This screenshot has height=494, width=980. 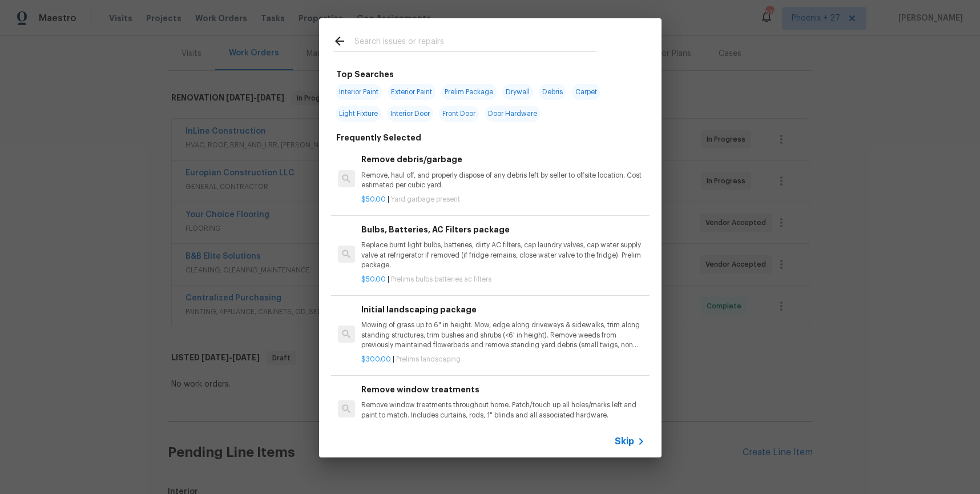 What do you see at coordinates (586, 92) in the screenshot?
I see `span: Carpet` at bounding box center [586, 92].